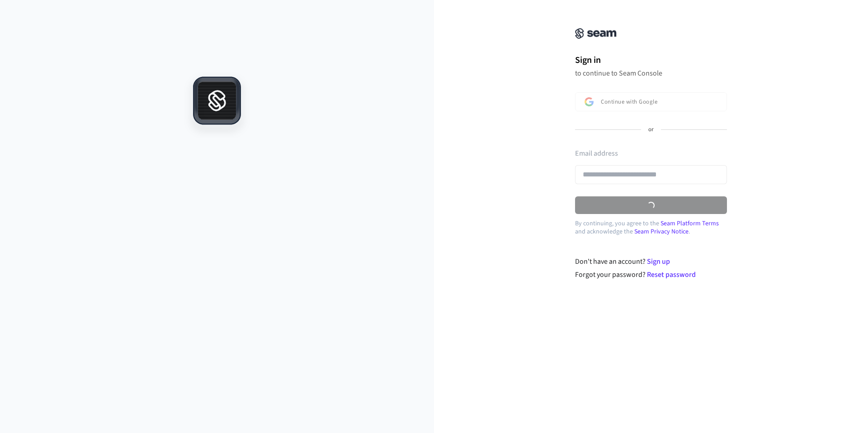 The width and height of the screenshot is (868, 433). What do you see at coordinates (658, 262) in the screenshot?
I see `a: Sign up` at bounding box center [658, 262].